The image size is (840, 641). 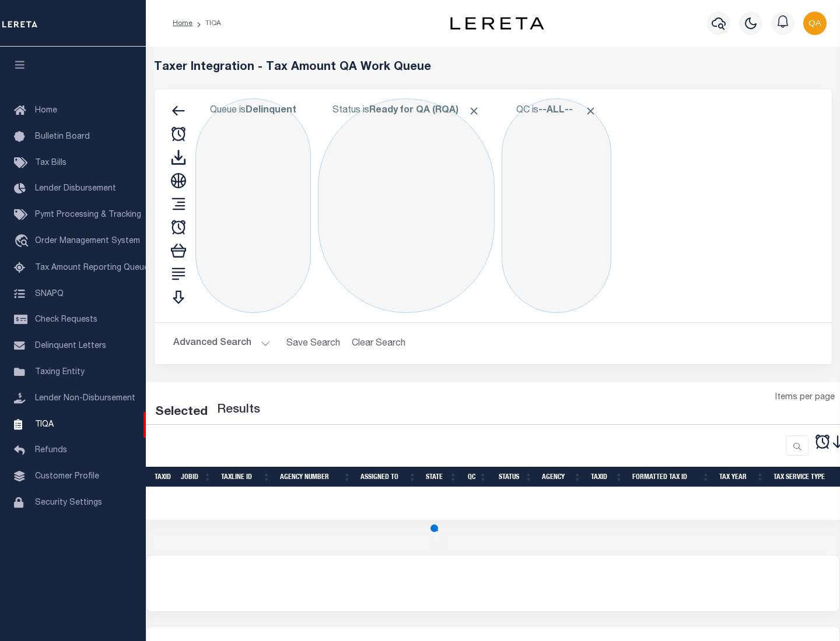 What do you see at coordinates (815, 24) in the screenshot?
I see `img: svg+xml;base64,PHN2ZyB4bWxucz0iaHR0cDovL3d3dy53My5vcmcvMjAwMC9zdmciIHBvaW50ZXItZXZlbnRzPSJub25lIi...` at bounding box center [815, 24].